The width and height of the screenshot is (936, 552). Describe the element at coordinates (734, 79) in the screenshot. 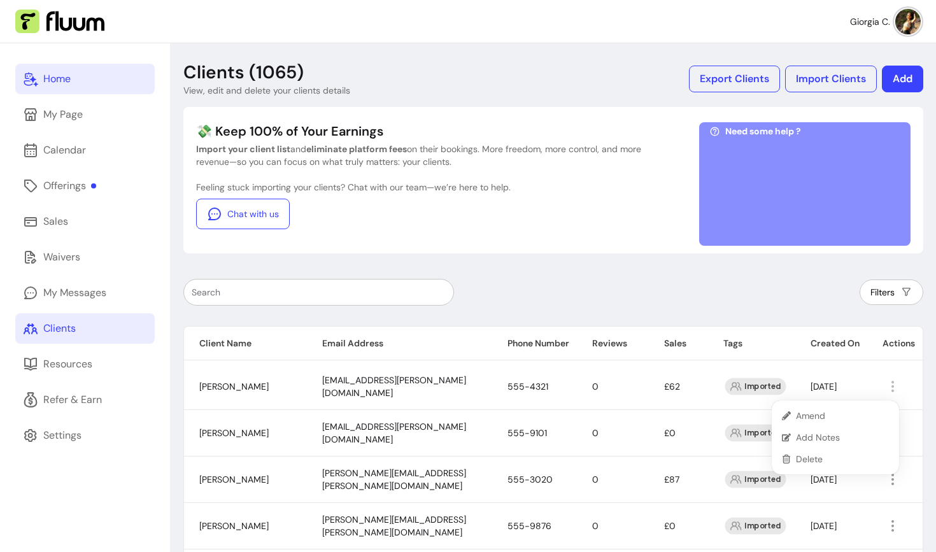

I see `button: Export Clients` at that location.